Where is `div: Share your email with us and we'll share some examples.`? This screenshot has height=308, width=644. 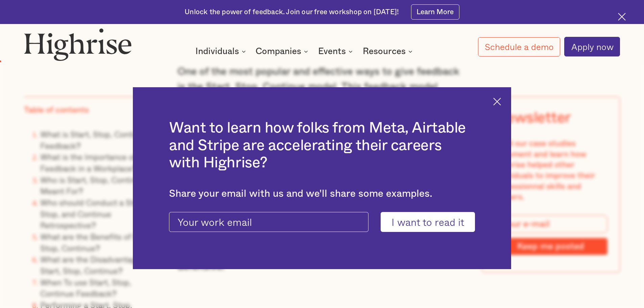
div: Share your email with us and we'll share some examples. is located at coordinates (322, 194).